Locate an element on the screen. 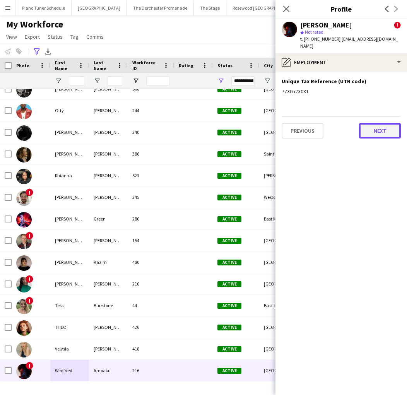  span: Not rated is located at coordinates (314, 32).